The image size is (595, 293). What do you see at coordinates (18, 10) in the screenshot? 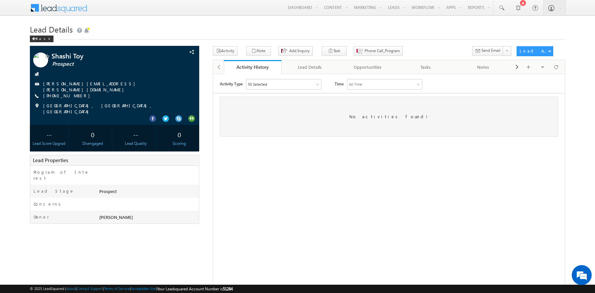
I see `span: Activity Type` at bounding box center [18, 10].